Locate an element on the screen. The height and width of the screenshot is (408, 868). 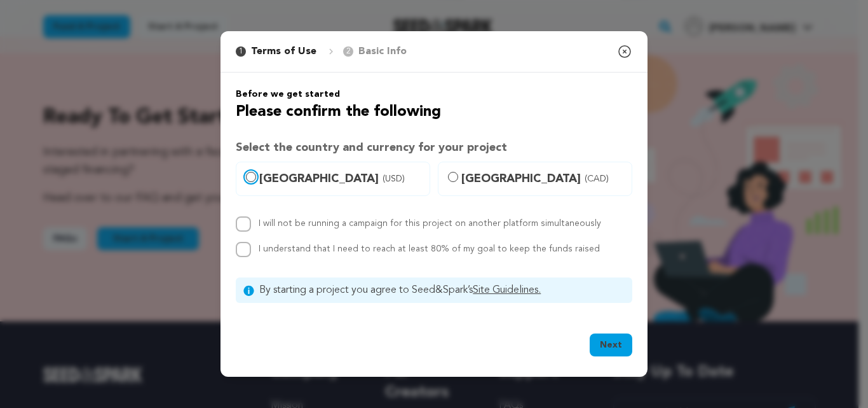
h3: Select the country and currency for your project is located at coordinates (434, 147).